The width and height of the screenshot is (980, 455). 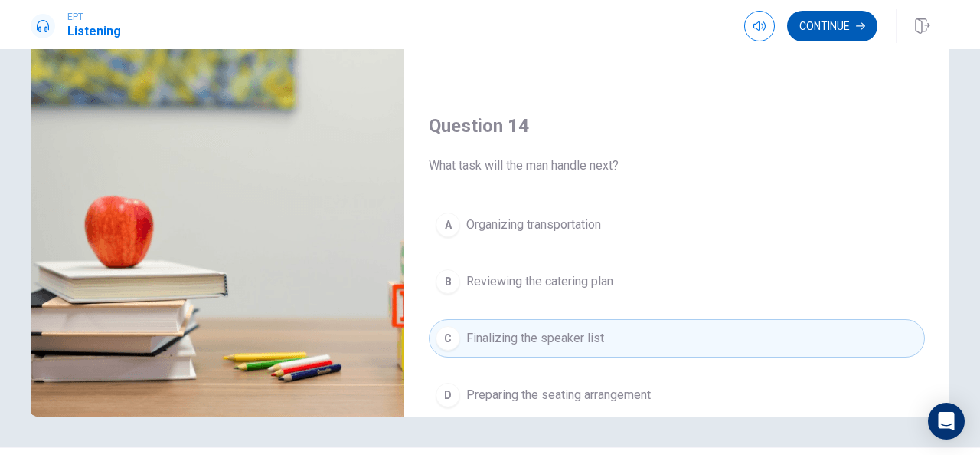 I want to click on button: Continue, so click(x=833, y=26).